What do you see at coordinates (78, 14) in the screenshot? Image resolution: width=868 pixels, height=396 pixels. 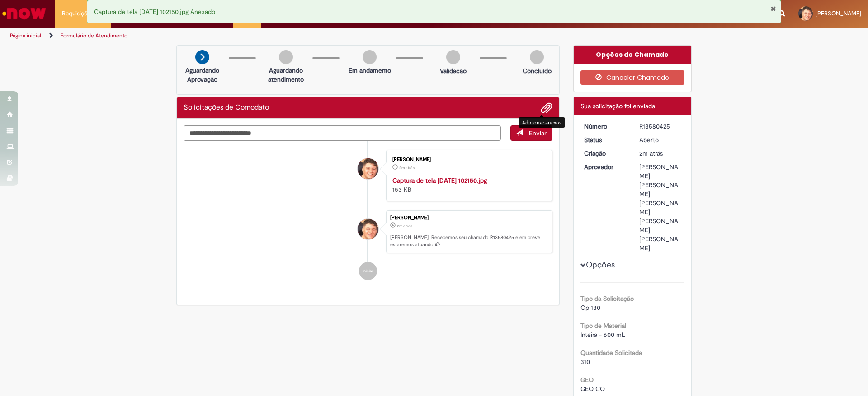 I see `span: Requisições` at bounding box center [78, 14].